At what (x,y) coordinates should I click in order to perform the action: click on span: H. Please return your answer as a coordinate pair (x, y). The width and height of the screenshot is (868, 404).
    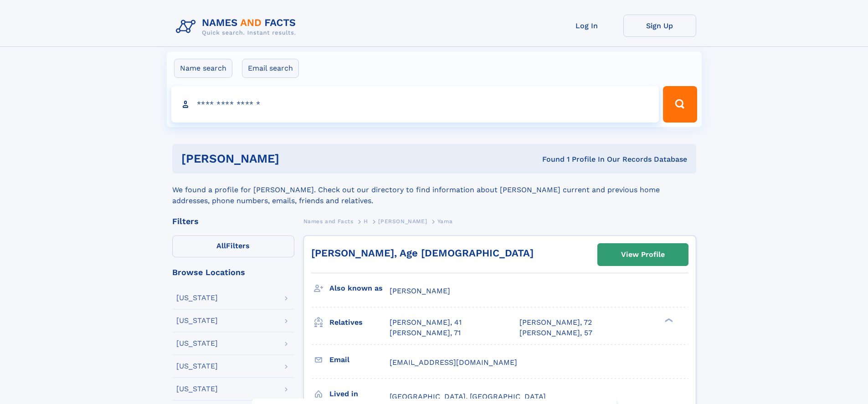
    Looking at the image, I should click on (366, 222).